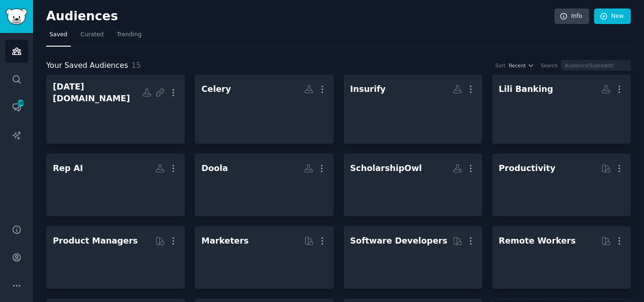  What do you see at coordinates (225, 240) in the screenshot?
I see `div: Marketers` at bounding box center [225, 240].